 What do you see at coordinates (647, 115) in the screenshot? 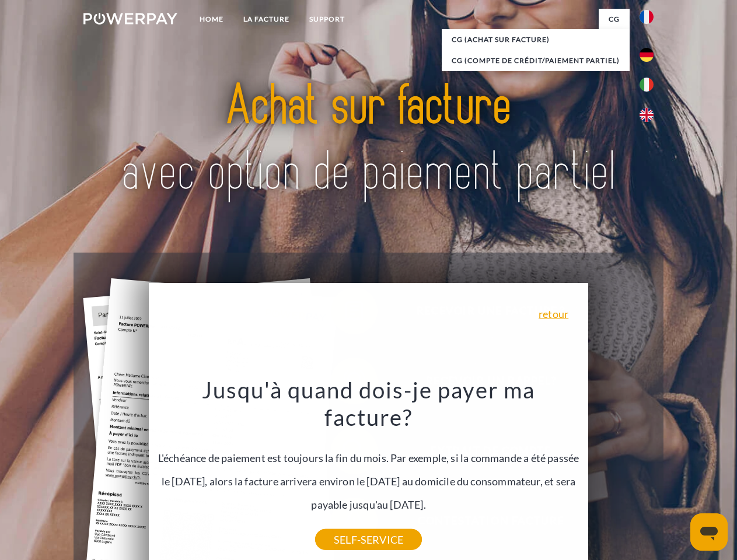
I see `img: en` at bounding box center [647, 115].